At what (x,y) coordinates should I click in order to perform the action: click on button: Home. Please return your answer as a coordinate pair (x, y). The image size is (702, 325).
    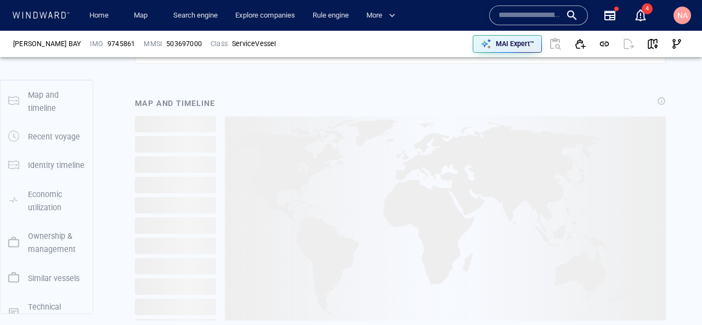
    Looking at the image, I should click on (99, 15).